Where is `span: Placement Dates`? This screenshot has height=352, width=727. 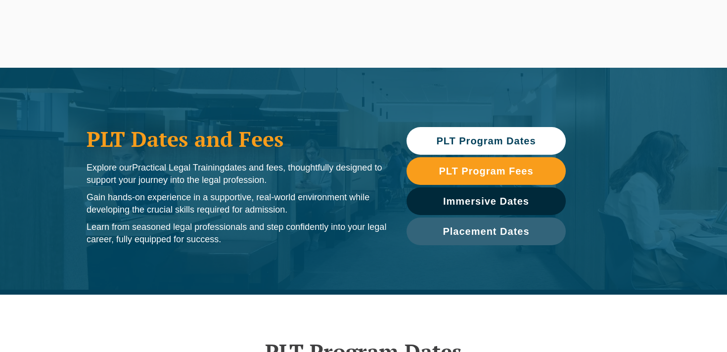 span: Placement Dates is located at coordinates (486, 232).